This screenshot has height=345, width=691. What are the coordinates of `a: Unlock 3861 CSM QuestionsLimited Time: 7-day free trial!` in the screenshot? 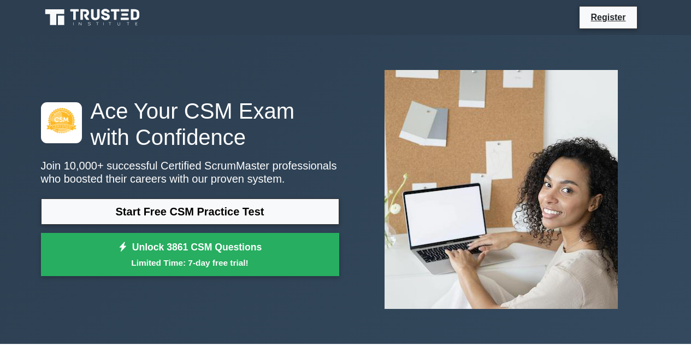 It's located at (190, 255).